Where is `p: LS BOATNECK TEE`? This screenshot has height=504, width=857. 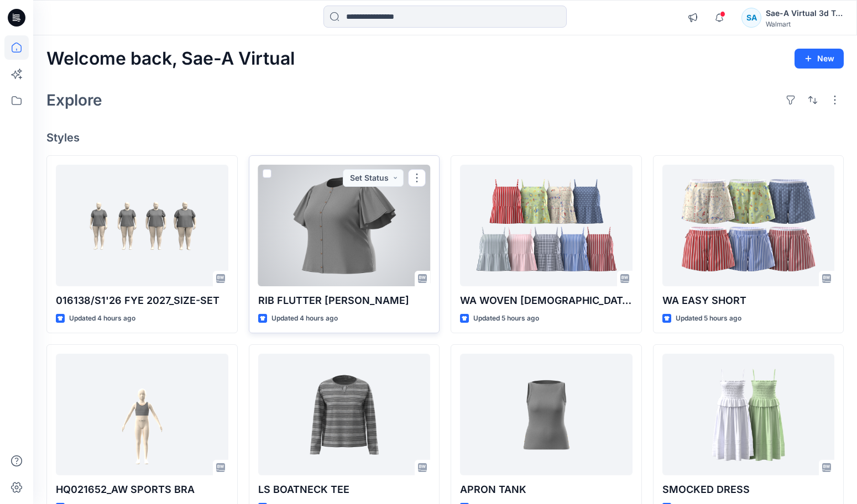
p: LS BOATNECK TEE is located at coordinates (345, 489).